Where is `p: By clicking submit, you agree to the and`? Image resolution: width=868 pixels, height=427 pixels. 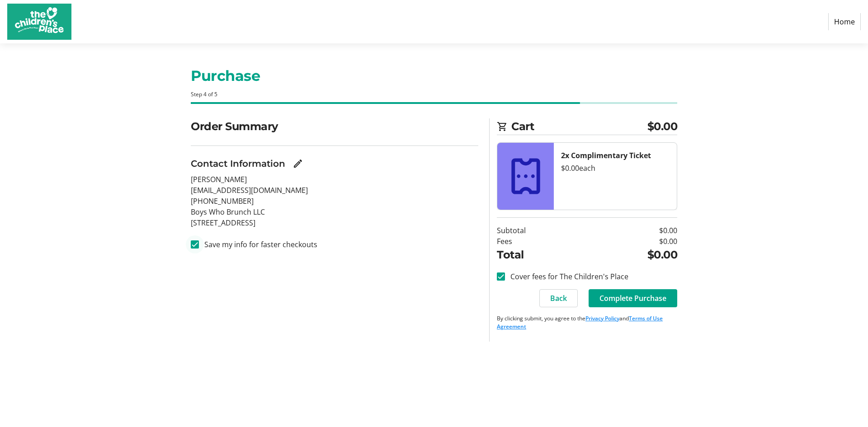
p: By clicking submit, you agree to the and is located at coordinates (587, 322).